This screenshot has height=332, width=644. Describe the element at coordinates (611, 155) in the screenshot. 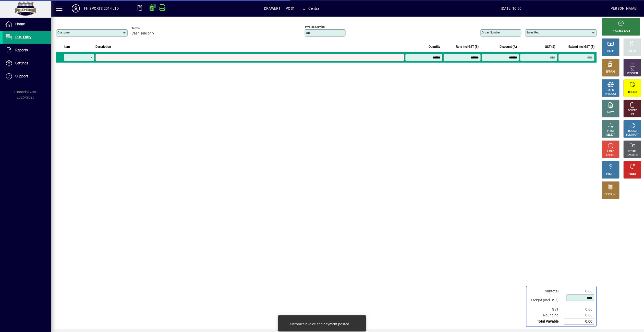

I see `div: INVOICE` at that location.